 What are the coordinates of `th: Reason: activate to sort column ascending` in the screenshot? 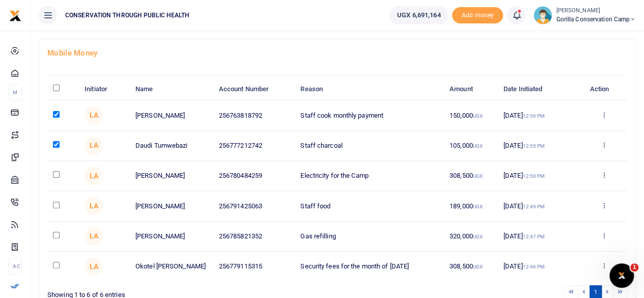 It's located at (370, 89).